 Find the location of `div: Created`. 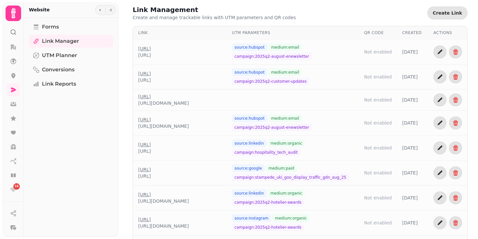

div: Created is located at coordinates (412, 33).